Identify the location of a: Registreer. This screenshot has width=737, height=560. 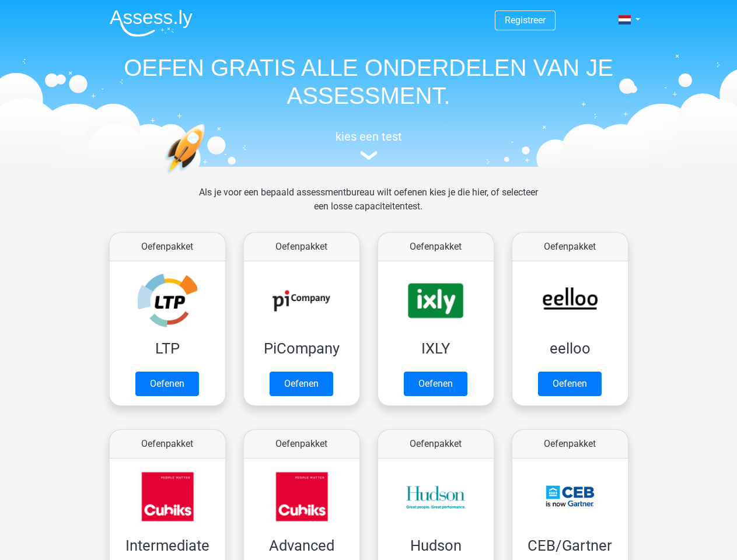
(525, 20).